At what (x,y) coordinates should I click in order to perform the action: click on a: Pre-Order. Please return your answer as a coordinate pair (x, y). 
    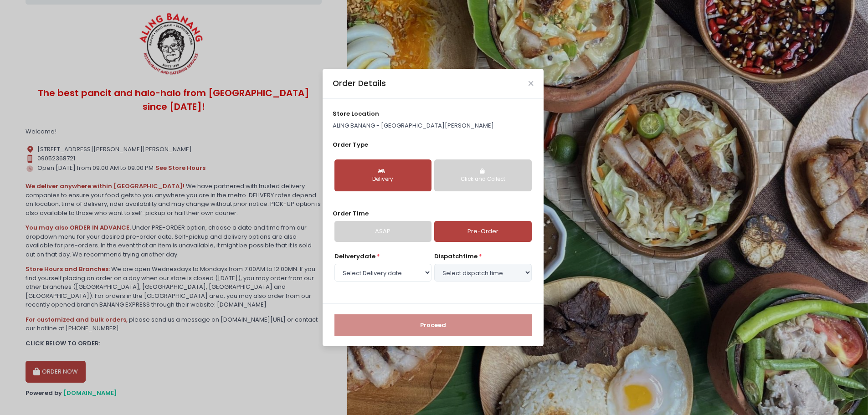
    Looking at the image, I should click on (482, 232).